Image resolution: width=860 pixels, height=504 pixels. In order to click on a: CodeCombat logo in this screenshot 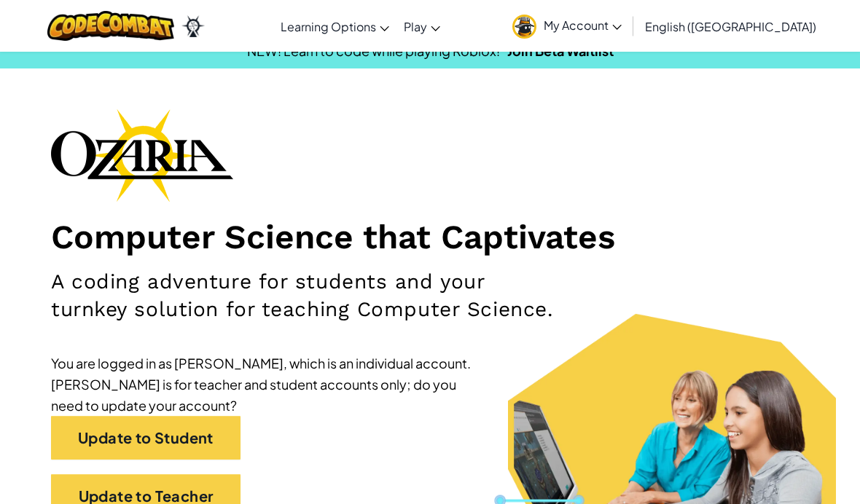, I will do `click(110, 25)`.